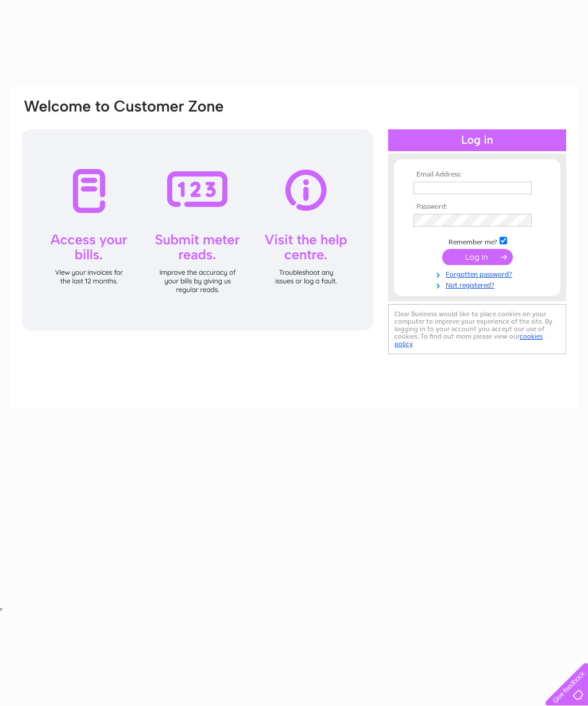 The height and width of the screenshot is (706, 588). What do you see at coordinates (478, 273) in the screenshot?
I see `a: Forgotten password?` at bounding box center [478, 273].